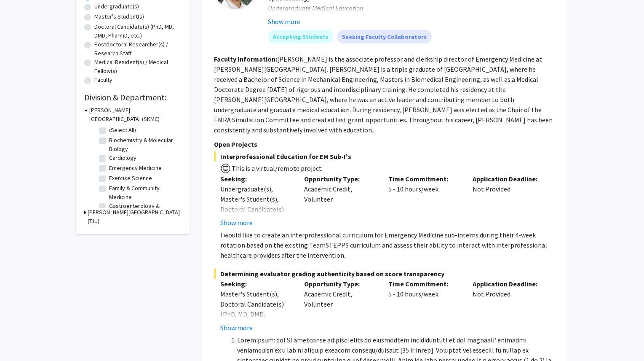  What do you see at coordinates (123, 158) in the screenshot?
I see `label: Cardiology` at bounding box center [123, 158].